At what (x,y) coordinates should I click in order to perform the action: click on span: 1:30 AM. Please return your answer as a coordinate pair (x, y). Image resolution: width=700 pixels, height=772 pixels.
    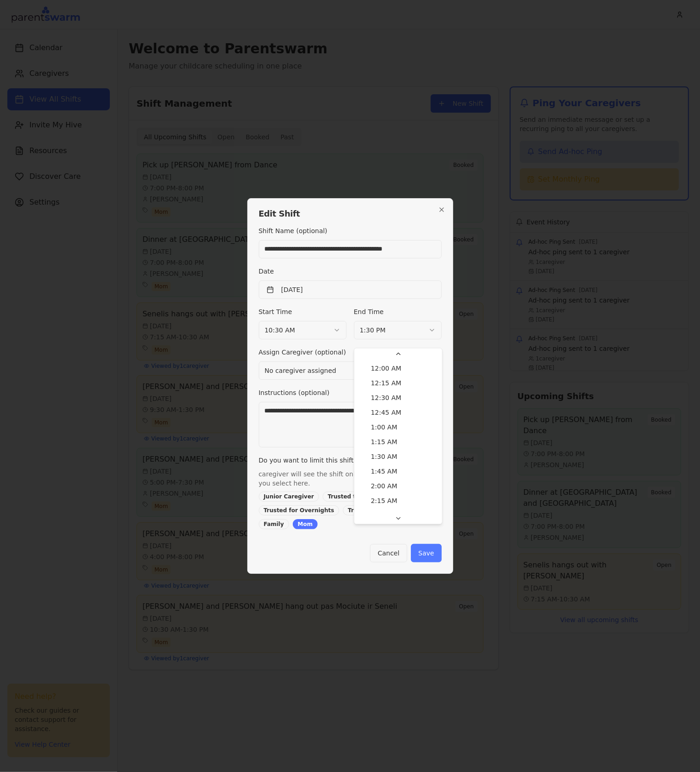
    Looking at the image, I should click on (384, 457).